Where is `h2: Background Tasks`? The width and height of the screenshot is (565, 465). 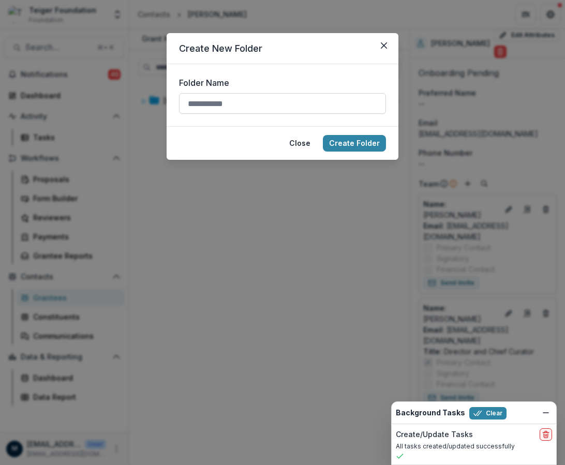 h2: Background Tasks is located at coordinates (431, 413).